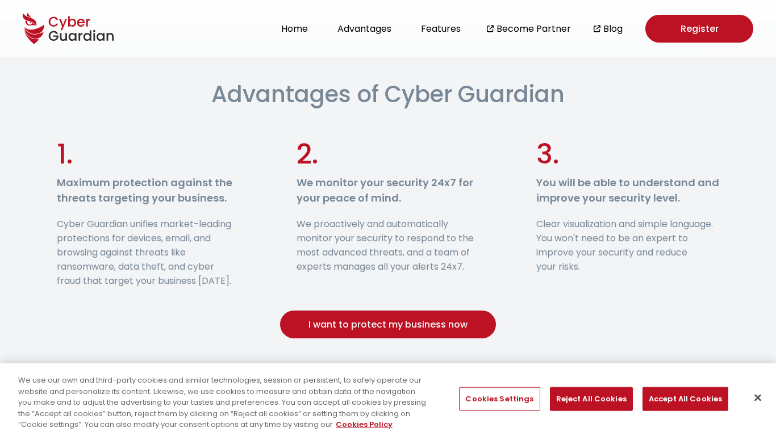  Describe the element at coordinates (441, 28) in the screenshot. I see `button: Features` at that location.